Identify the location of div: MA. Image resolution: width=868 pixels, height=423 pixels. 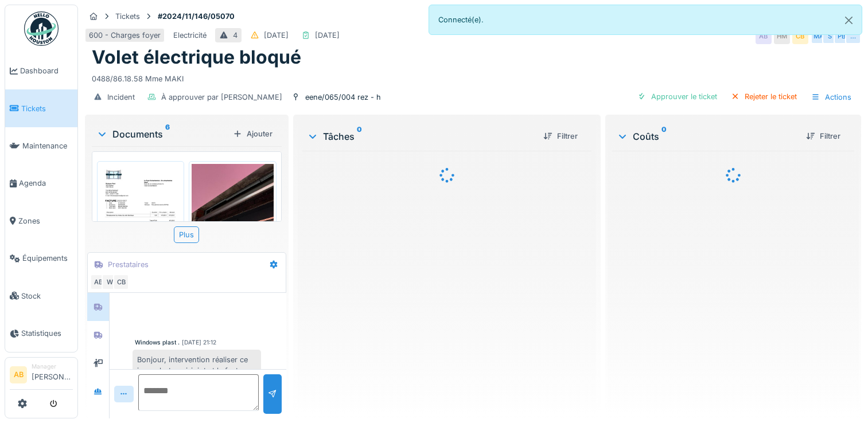
(819, 36).